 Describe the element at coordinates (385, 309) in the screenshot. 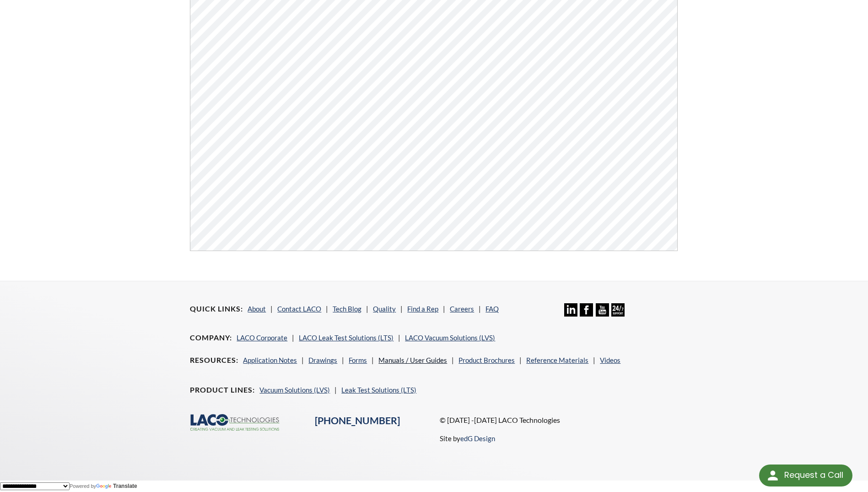

I see `a: Quality` at that location.